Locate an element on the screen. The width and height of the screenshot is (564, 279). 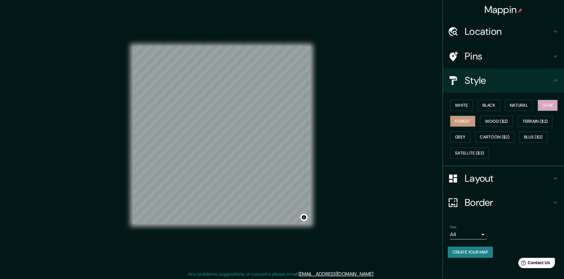
button: Forest is located at coordinates (462, 121).